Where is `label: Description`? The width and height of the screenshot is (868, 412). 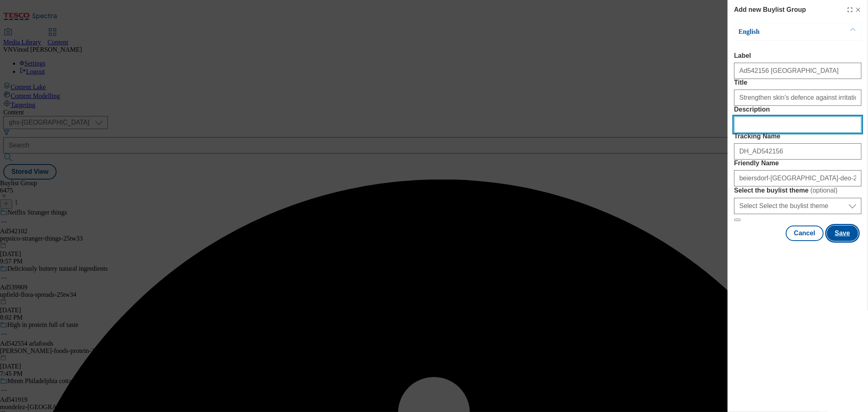
label: Description is located at coordinates (797, 110).